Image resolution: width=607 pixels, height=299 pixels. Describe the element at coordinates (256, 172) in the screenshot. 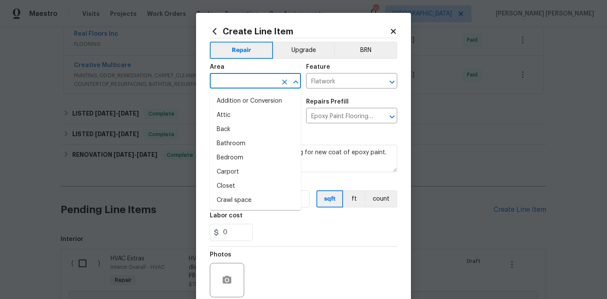

I see `li: Carport` at that location.